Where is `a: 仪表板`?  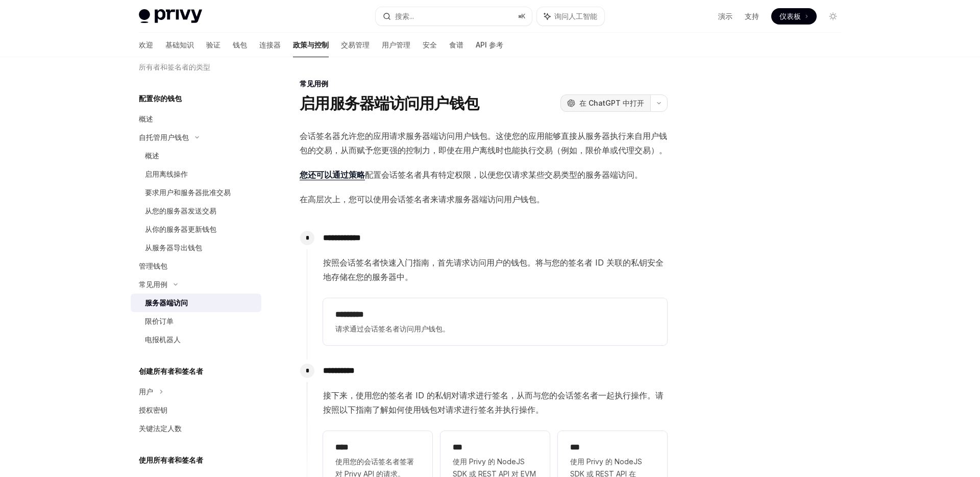 a: 仪表板 is located at coordinates (794, 16).